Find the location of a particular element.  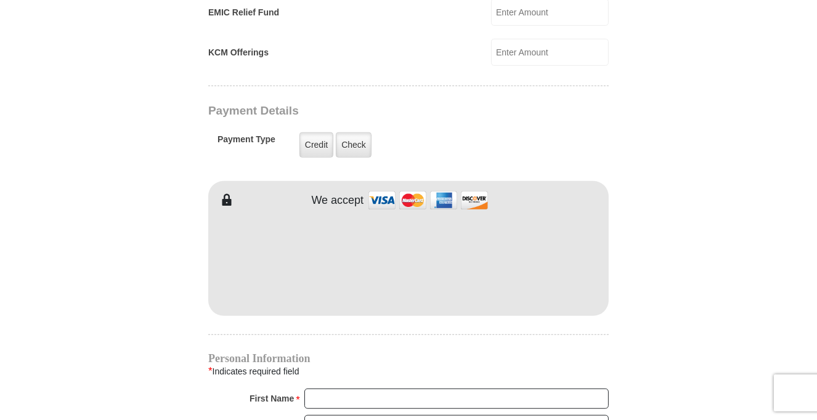

label: Credit is located at coordinates (316, 145).